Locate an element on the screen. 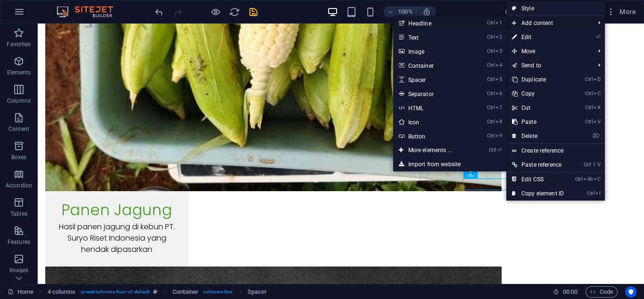 This screenshot has width=644, height=299. a: CtrlCCopy is located at coordinates (538, 93).